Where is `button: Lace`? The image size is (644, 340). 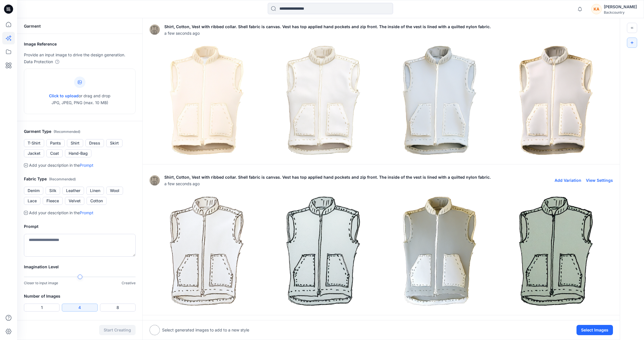 button: Lace is located at coordinates (32, 201).